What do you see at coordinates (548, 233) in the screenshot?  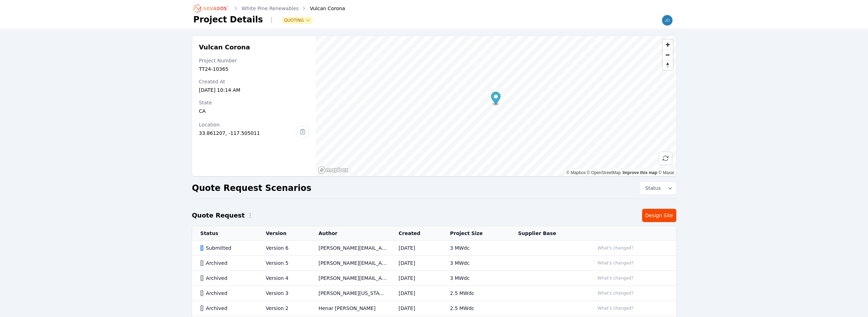 I see `th: Supplier Base` at bounding box center [548, 233].